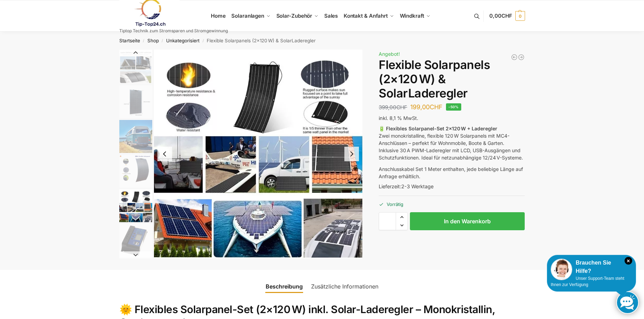  Describe the element at coordinates (507, 16) in the screenshot. I see `a: 0,00CHF 0` at that location.